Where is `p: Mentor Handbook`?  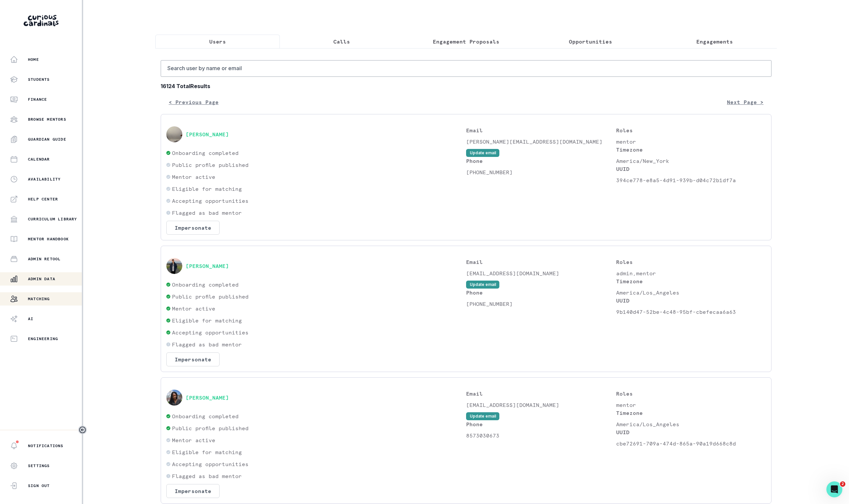
p: Mentor Handbook is located at coordinates (48, 239).